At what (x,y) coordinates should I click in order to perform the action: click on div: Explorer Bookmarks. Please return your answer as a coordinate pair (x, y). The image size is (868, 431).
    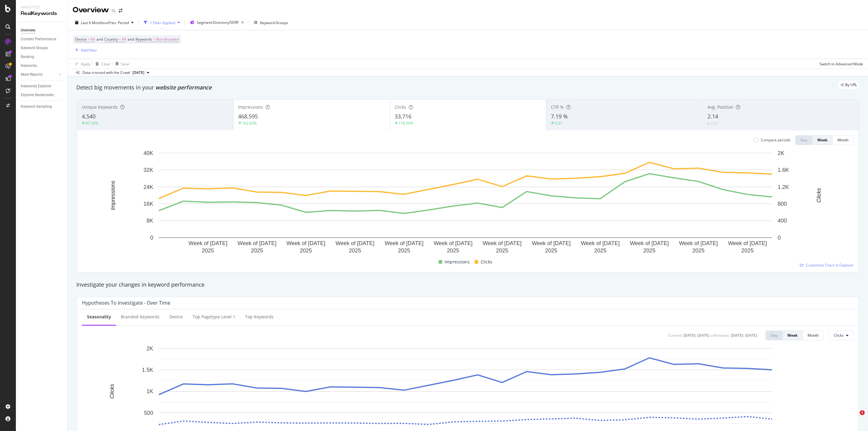
    Looking at the image, I should click on (37, 95).